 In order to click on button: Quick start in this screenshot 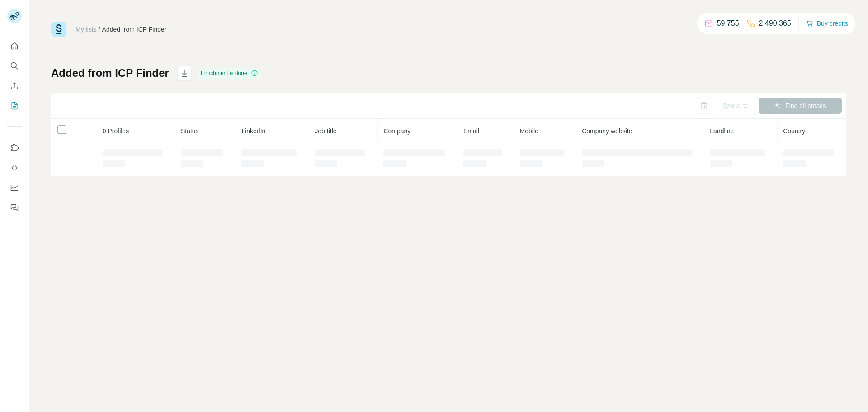, I will do `click(14, 46)`.